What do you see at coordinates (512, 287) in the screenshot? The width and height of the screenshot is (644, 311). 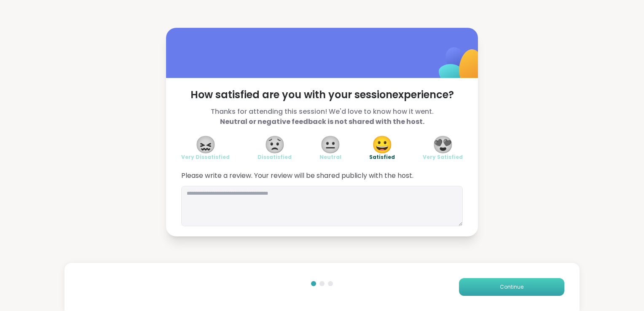 I see `span: Continue` at bounding box center [512, 287].